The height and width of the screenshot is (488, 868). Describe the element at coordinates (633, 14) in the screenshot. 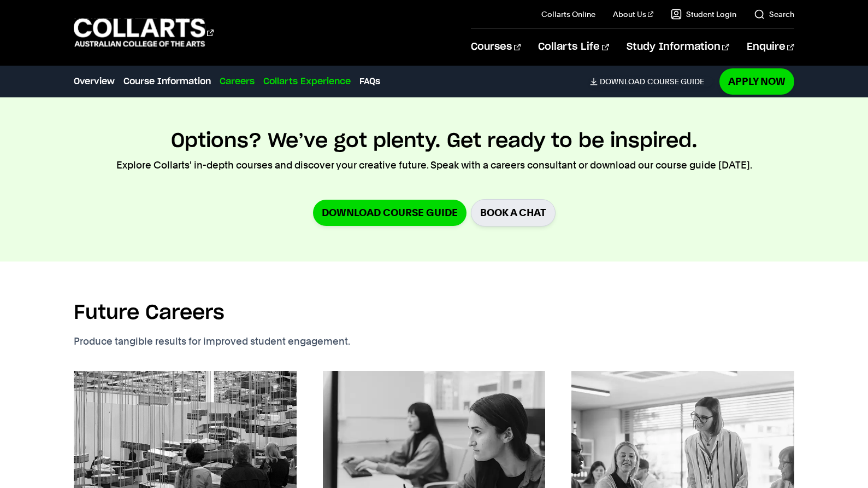

I see `a: About Us` at that location.